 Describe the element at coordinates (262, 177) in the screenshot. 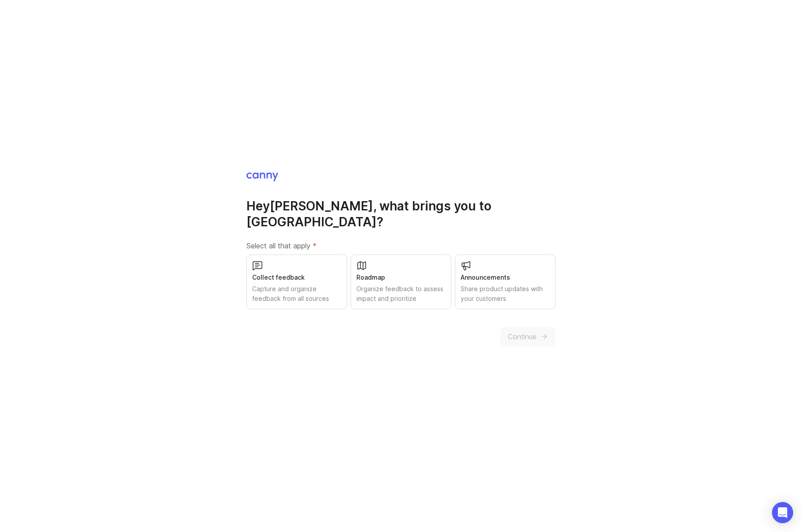

I see `img: Canny Home` at that location.